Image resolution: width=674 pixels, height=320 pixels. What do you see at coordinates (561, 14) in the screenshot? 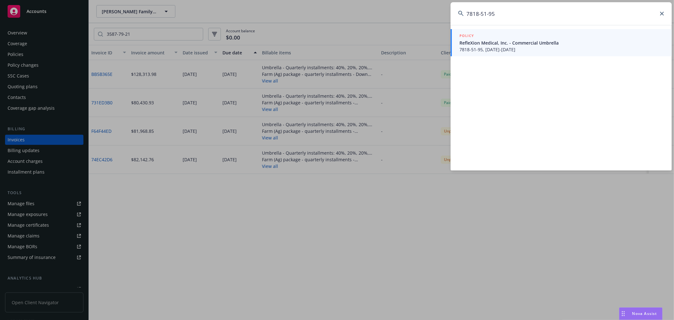
I see `input: Search...` at bounding box center [561, 14].